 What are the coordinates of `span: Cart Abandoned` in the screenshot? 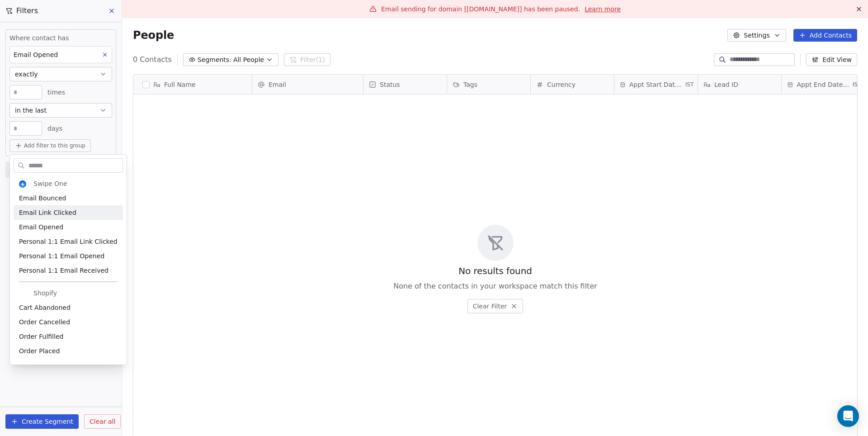 It's located at (44, 307).